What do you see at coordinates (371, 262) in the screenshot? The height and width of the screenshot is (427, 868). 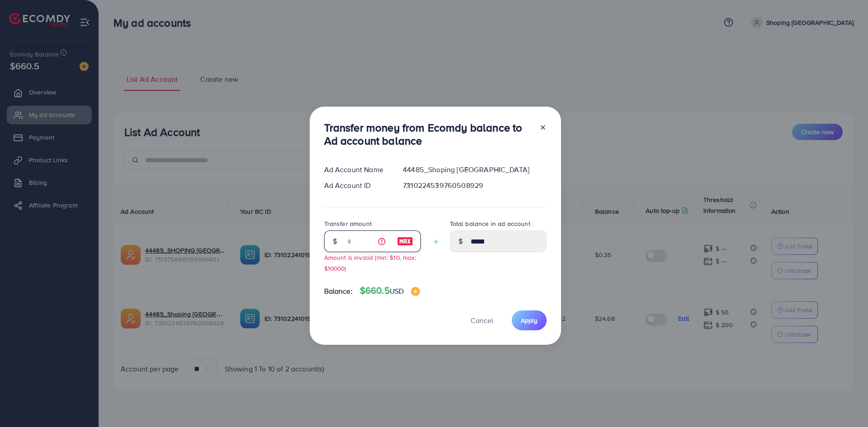 I see `small: Amount is invalid (min: $10, max: $10000)` at bounding box center [371, 262].